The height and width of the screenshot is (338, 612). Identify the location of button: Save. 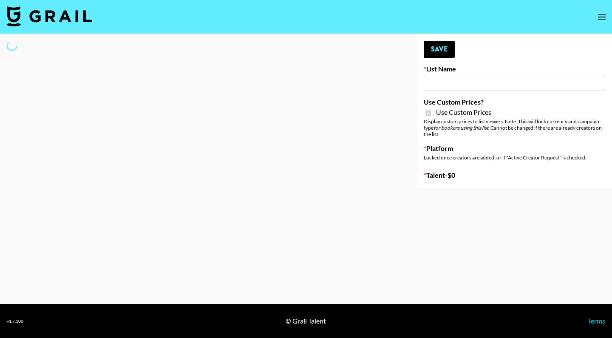
(439, 49).